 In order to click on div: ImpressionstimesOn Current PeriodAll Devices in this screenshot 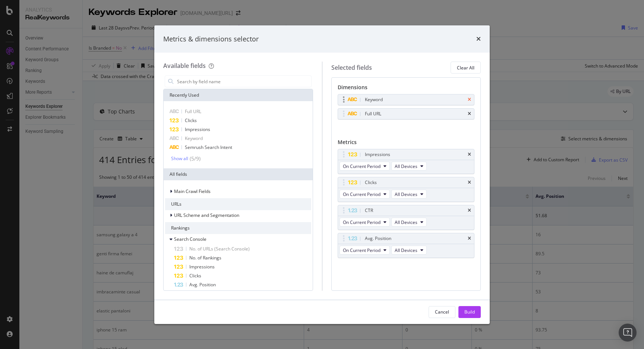, I will do `click(407, 161)`.